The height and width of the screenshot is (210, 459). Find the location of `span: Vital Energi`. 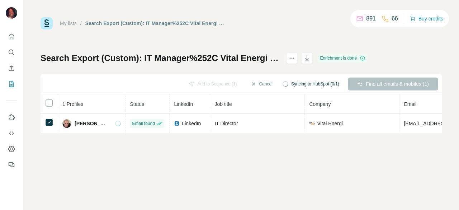

span: Vital Energi is located at coordinates (330, 123).